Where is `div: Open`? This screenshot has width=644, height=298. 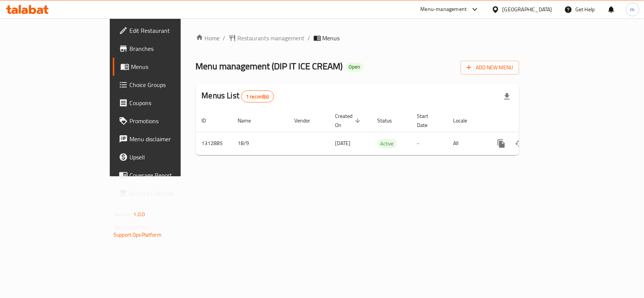 div: Open is located at coordinates (355, 67).